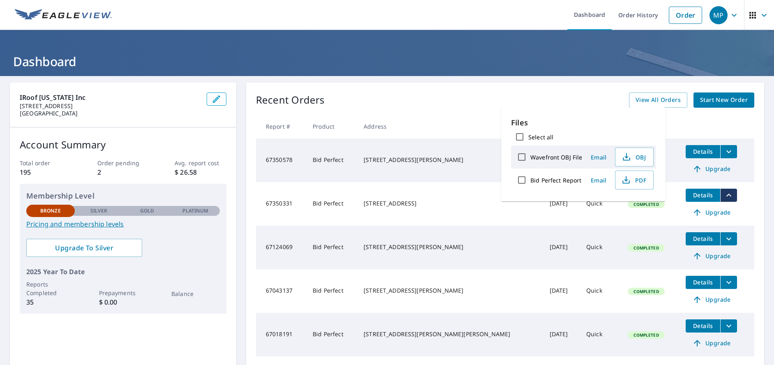 The image size is (774, 365). Describe the element at coordinates (724, 100) in the screenshot. I see `span: Start New Order` at that location.